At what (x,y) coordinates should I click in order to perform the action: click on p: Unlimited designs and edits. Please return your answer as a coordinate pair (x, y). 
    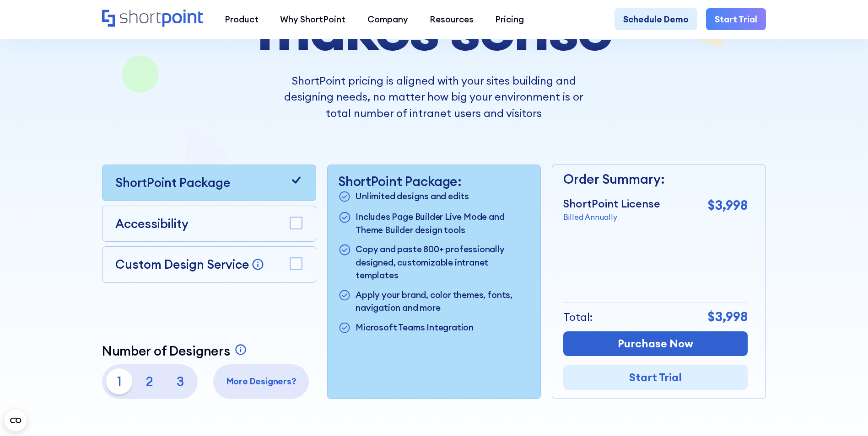
    Looking at the image, I should click on (413, 197).